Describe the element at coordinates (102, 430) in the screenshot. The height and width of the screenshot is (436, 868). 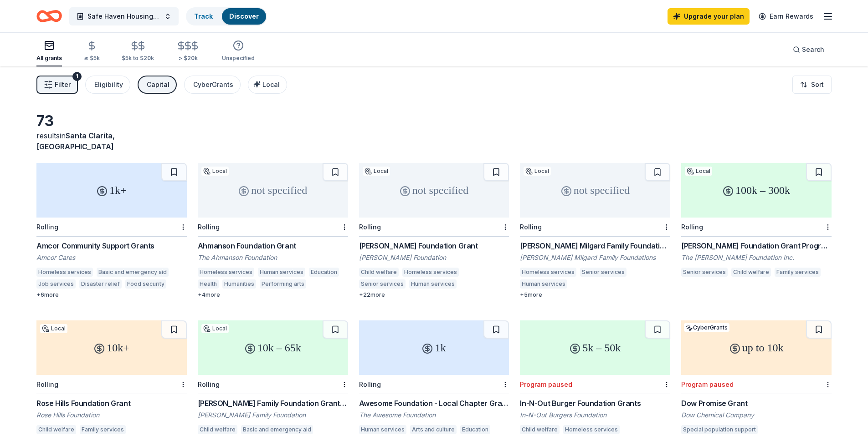
I see `div: Family services` at that location.